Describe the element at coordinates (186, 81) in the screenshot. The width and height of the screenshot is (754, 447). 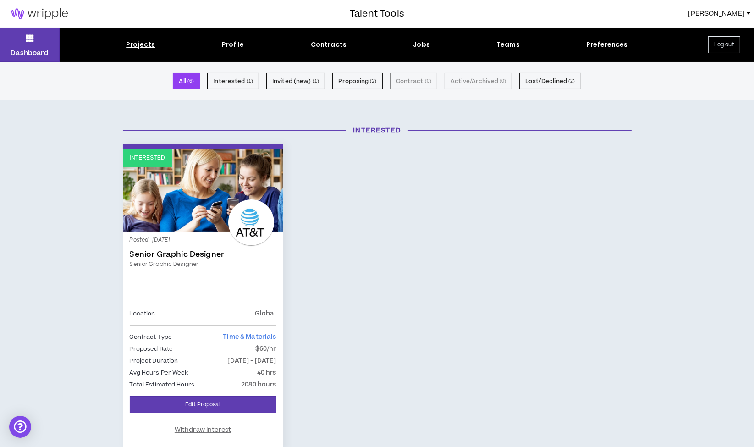
I see `button: All (6)` at that location.